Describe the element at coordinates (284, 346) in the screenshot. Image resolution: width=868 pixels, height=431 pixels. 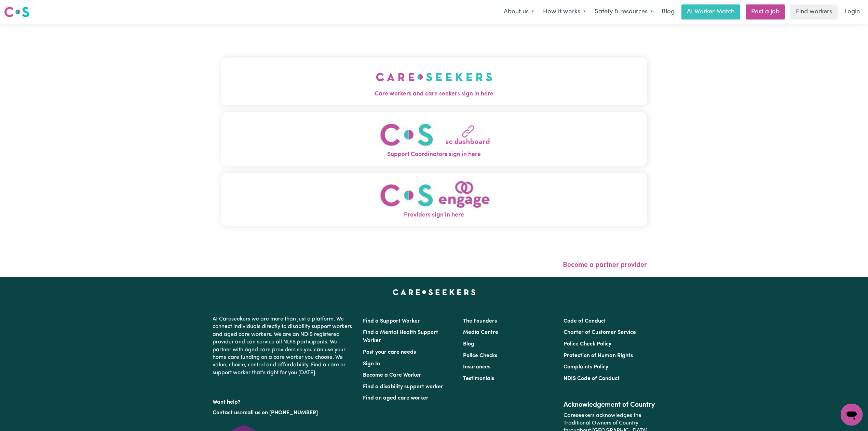
I see `p: At Careseekers we are more than just a platform. We connect individuals directly to disability su...` at that location.